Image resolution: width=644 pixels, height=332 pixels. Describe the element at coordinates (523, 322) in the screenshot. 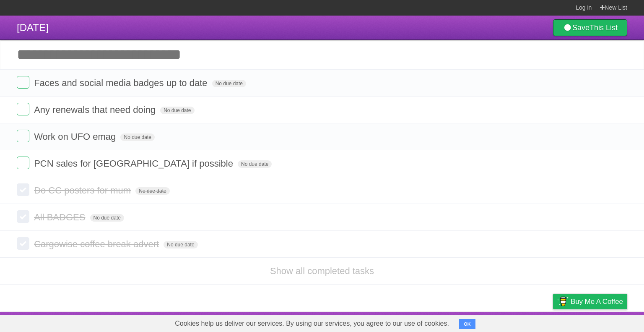

I see `a: Terms` at that location.